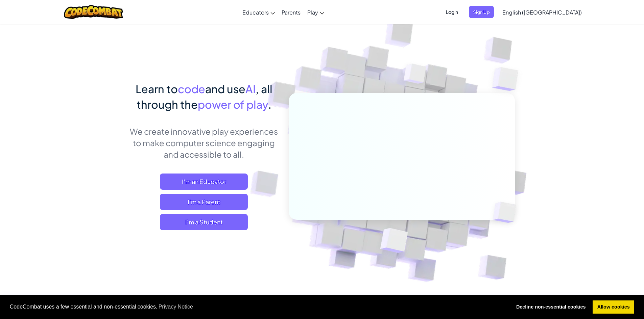  What do you see at coordinates (204, 222) in the screenshot?
I see `span: I'm a Student` at bounding box center [204, 222].